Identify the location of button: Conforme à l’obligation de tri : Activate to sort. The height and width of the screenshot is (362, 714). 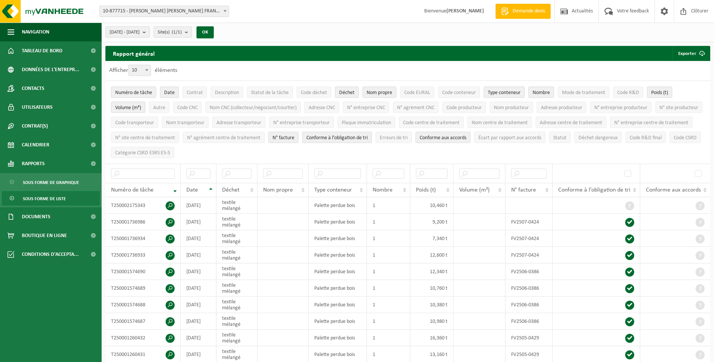
(337, 137).